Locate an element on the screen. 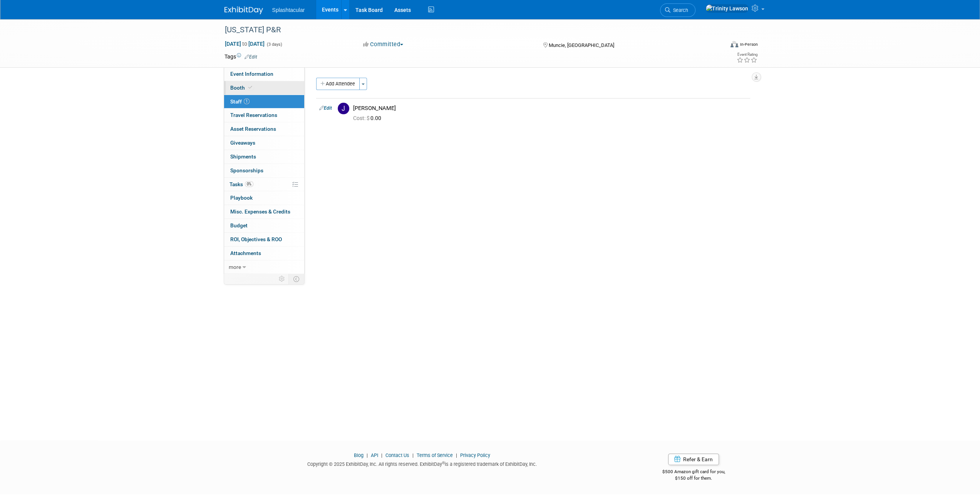 Image resolution: width=980 pixels, height=502 pixels. a: Misc. Expenses & Credits is located at coordinates (265, 211).